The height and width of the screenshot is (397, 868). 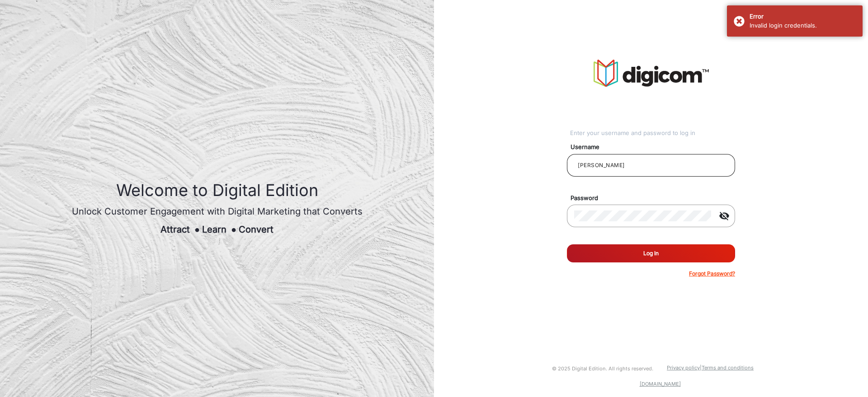 I want to click on div: Attract Learn Convert, so click(x=217, y=230).